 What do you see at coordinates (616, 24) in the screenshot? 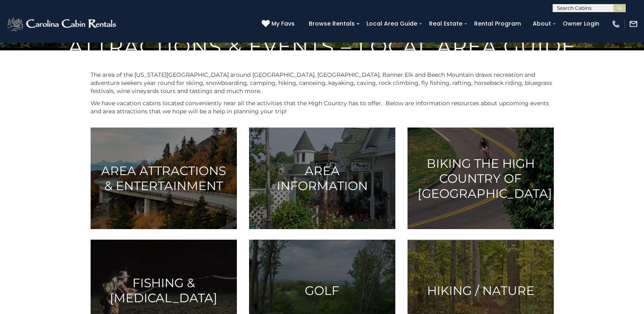
I see `img: phone-regular-white.png` at bounding box center [616, 24].